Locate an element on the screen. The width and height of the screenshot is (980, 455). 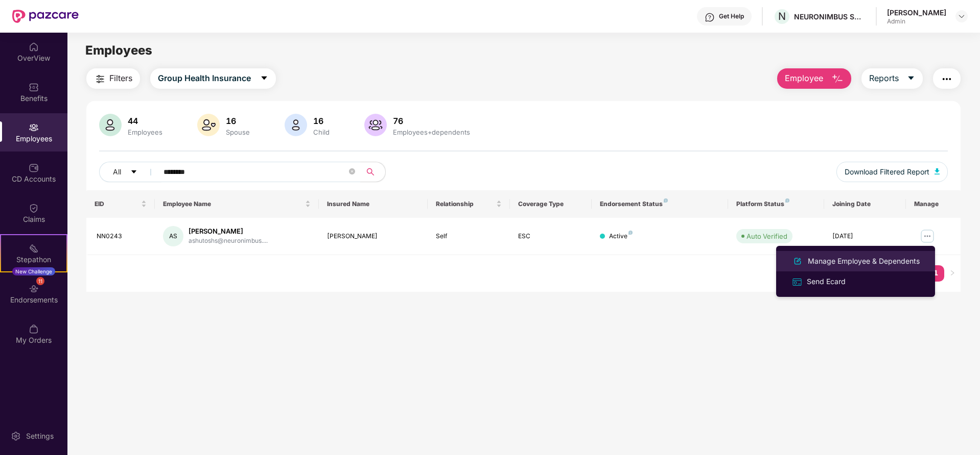
button: Download Filtered Report is located at coordinates (892, 172).